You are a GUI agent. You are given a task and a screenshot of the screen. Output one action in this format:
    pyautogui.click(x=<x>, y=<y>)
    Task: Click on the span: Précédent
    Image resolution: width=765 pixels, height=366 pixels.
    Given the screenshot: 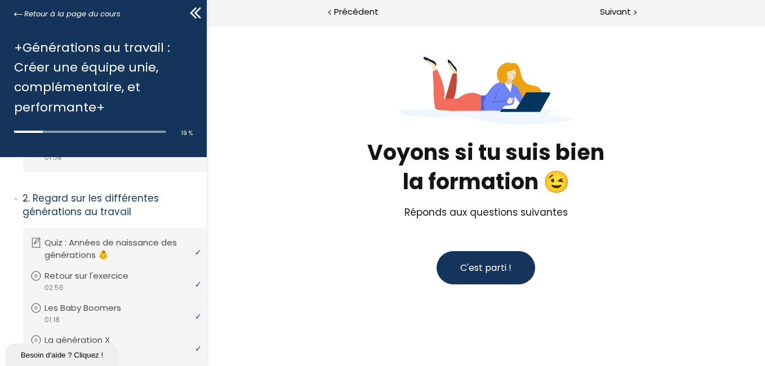 What is the action you would take?
    pyautogui.click(x=356, y=12)
    